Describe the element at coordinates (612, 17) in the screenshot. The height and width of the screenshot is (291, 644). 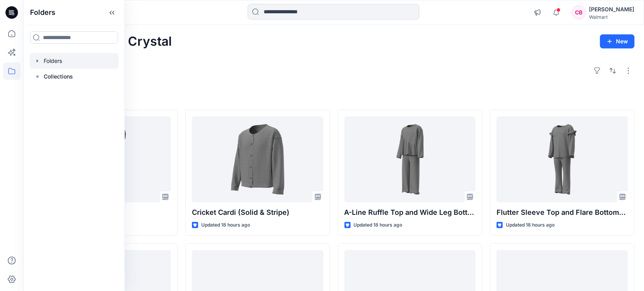
I see `div: Walmart` at that location.